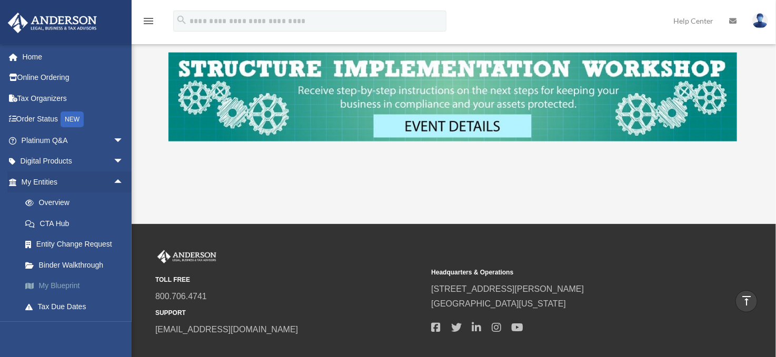 The image size is (776, 357). I want to click on small: Headquarters & Operations, so click(565, 273).